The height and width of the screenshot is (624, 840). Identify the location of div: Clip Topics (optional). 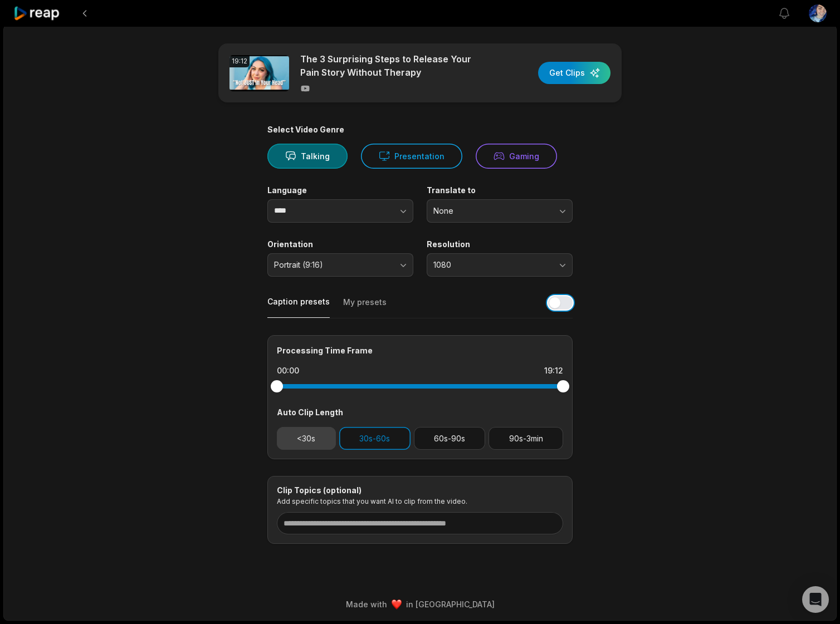
(420, 491).